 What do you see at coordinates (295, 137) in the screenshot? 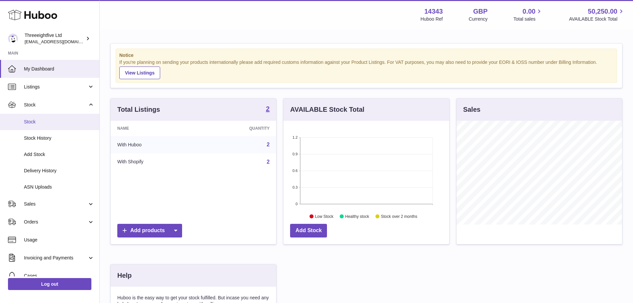
I see `text: 1.2` at bounding box center [295, 137].